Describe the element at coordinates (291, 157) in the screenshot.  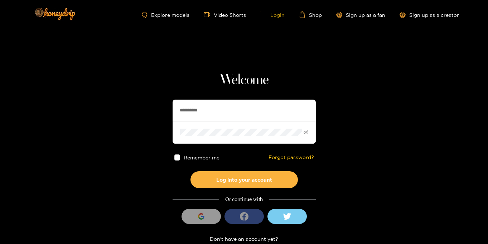
I see `a: Forgot password?` at that location.